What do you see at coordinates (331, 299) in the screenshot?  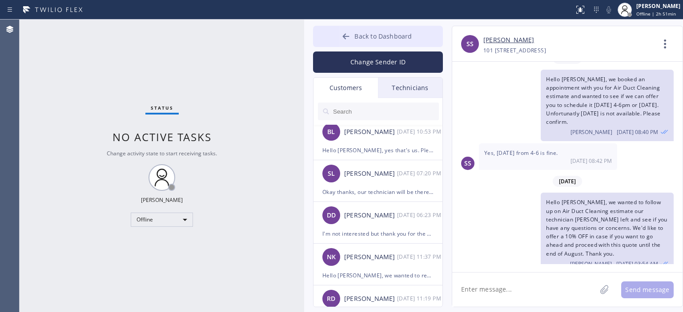 I see `span: RD` at bounding box center [331, 299].